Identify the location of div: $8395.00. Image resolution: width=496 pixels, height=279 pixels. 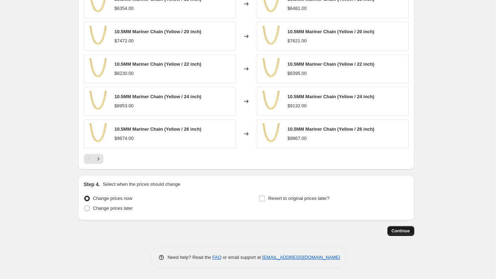
(297, 74).